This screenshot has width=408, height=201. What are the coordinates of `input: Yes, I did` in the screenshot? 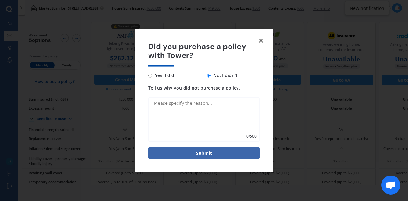 It's located at (150, 75).